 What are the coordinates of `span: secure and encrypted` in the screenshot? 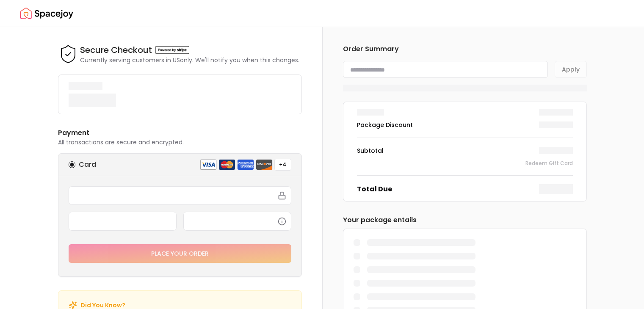 It's located at (149, 142).